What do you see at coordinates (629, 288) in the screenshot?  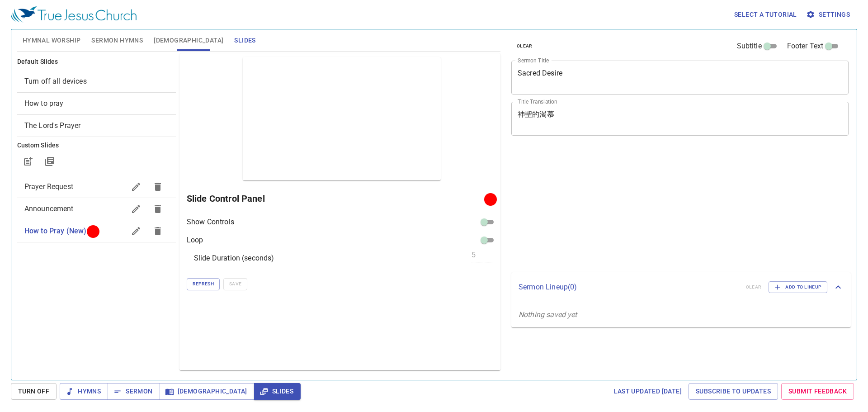 I see `p: Sermon Lineup ( 0 )` at bounding box center [629, 288].